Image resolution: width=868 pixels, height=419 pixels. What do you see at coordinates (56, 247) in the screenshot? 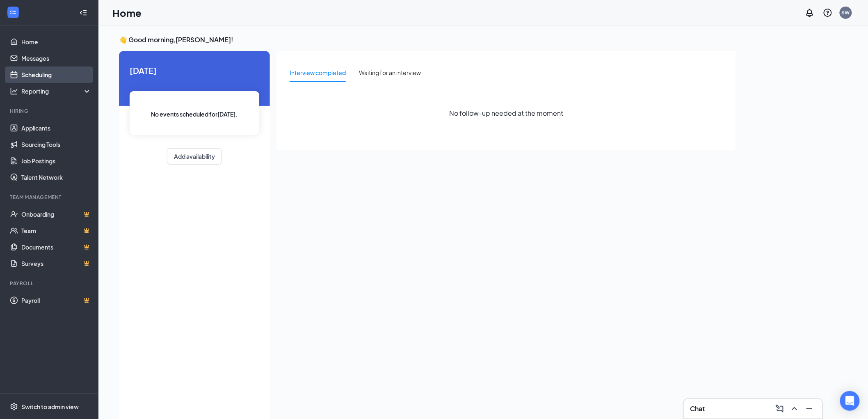
I see `a: DocumentsCrown` at bounding box center [56, 247].